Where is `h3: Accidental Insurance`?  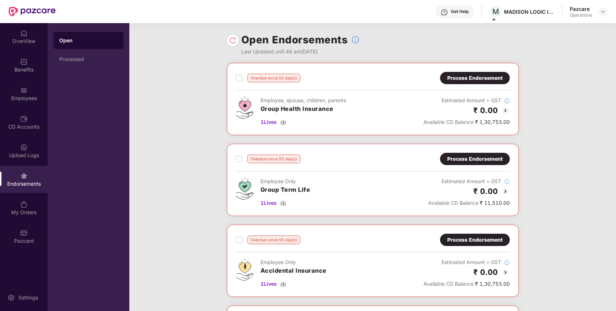
h3: Accidental Insurance is located at coordinates (293, 271).